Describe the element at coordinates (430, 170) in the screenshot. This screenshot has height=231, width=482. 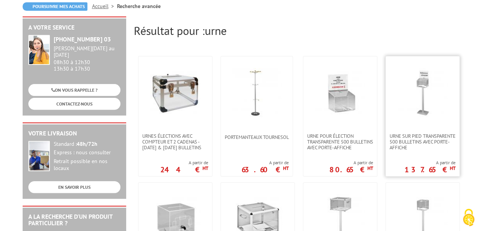
I see `p: 137.65 €` at that location.